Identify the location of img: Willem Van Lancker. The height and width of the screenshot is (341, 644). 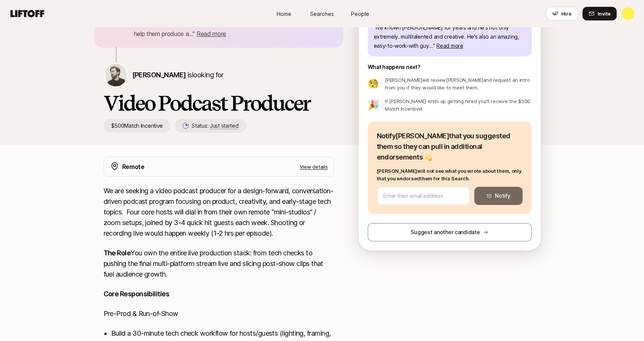
(116, 75).